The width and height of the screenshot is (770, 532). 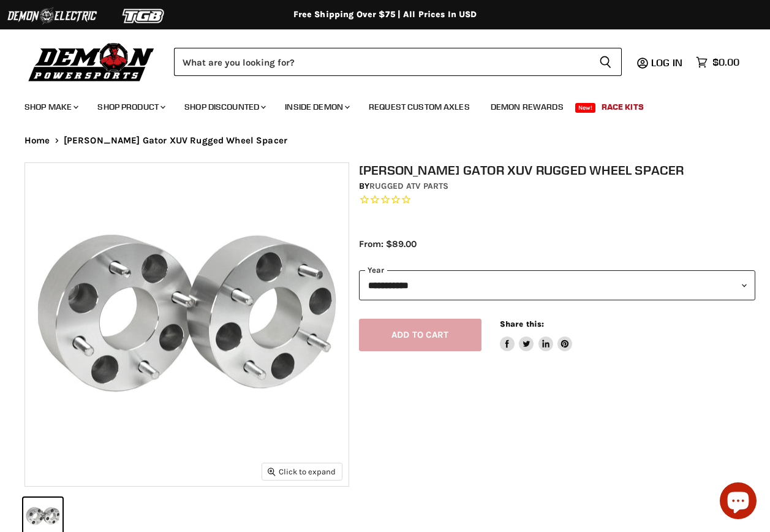 What do you see at coordinates (187, 325) in the screenshot?
I see `img: John Deere Gator XUV Rugged Wheel Spacer` at bounding box center [187, 325].